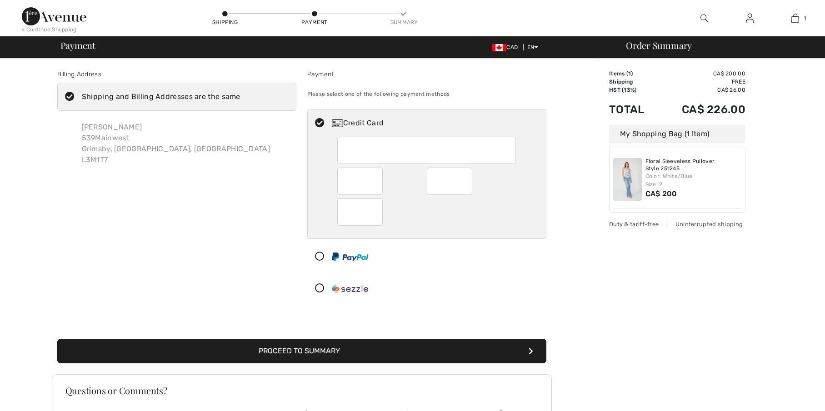 The height and width of the screenshot is (411, 825). What do you see at coordinates (749, 18) in the screenshot?
I see `a: Sign In` at bounding box center [749, 18].